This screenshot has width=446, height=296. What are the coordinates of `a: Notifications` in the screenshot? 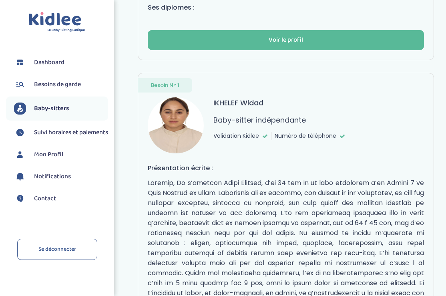 It's located at (61, 177).